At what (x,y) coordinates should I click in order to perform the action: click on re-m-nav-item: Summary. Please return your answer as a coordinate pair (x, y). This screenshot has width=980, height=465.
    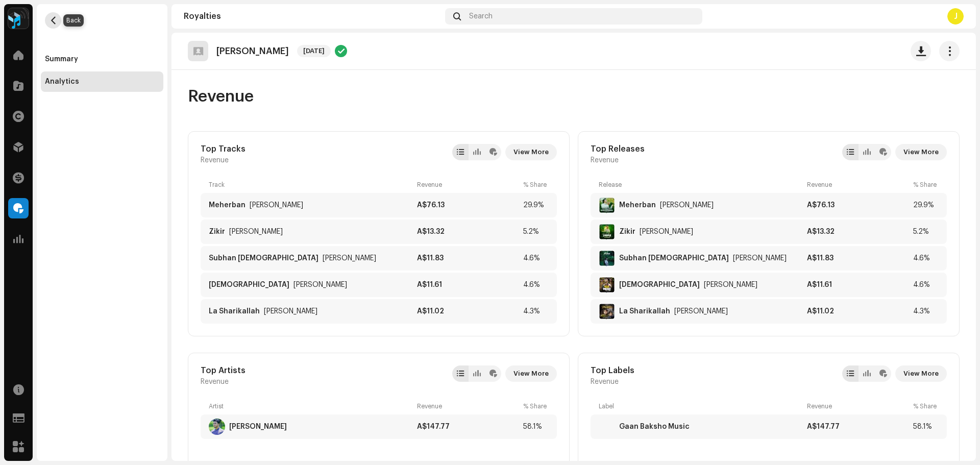
    Looking at the image, I should click on (102, 59).